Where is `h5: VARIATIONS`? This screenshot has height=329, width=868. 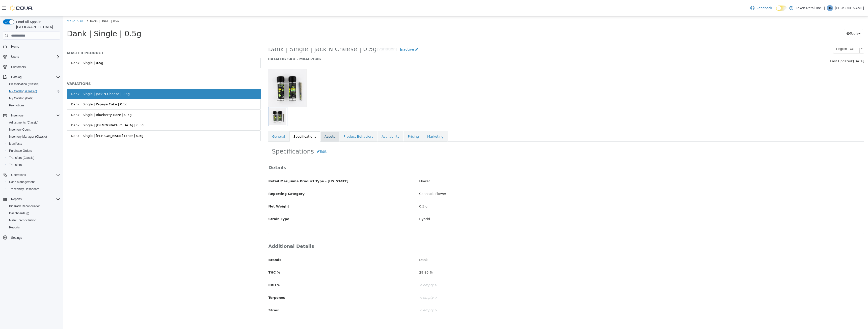
h5: VARIATIONS is located at coordinates (100, 67).